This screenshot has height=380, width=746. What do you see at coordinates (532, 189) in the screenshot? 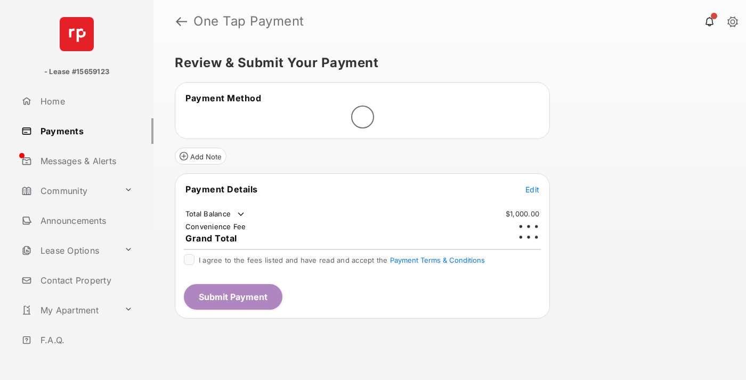
I see `button: Edit` at bounding box center [532, 189].